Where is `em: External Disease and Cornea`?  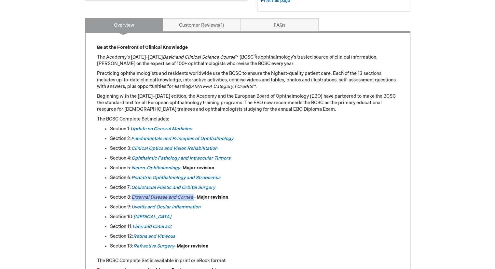 em: External Disease and Cornea is located at coordinates (162, 197).